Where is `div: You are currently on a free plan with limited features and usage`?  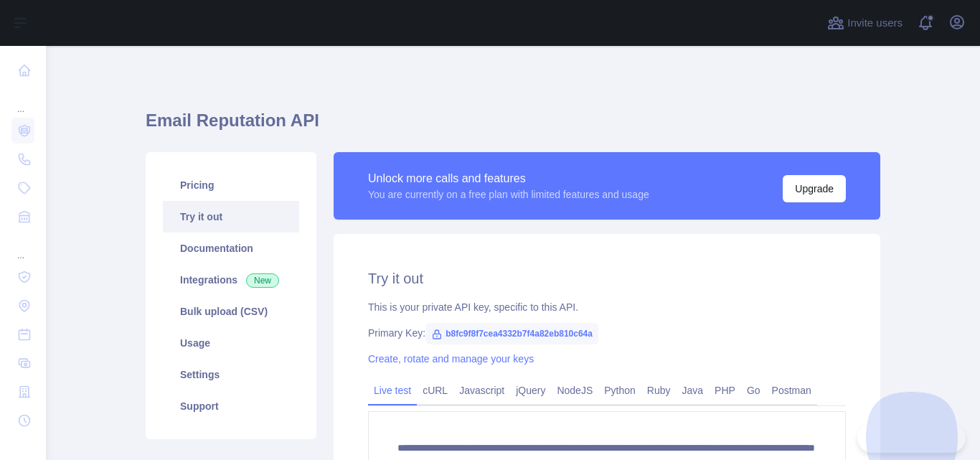 div: You are currently on a free plan with limited features and usage is located at coordinates (508, 195).